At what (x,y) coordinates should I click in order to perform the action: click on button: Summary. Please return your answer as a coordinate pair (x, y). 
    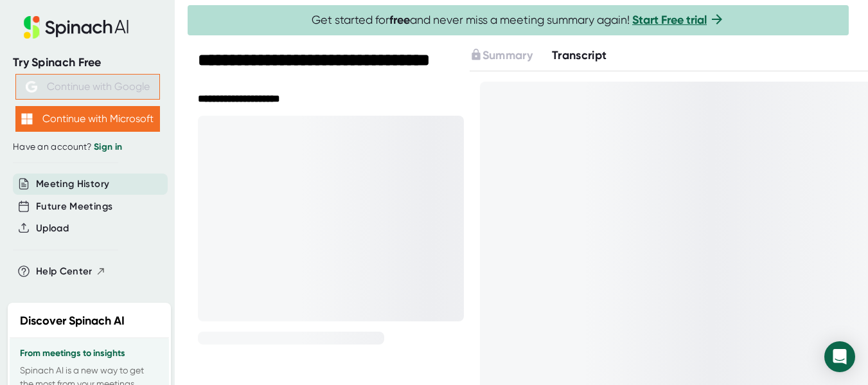
    Looking at the image, I should click on (501, 55).